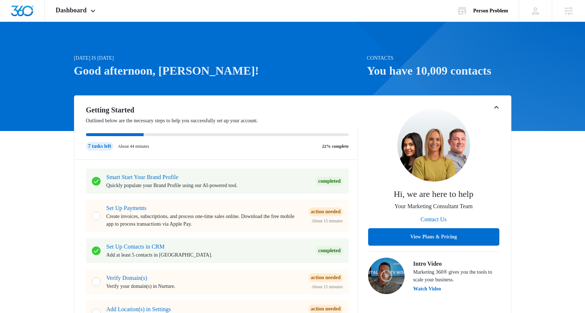 Image resolution: width=585 pixels, height=313 pixels. What do you see at coordinates (133, 146) in the screenshot?
I see `p: About 44 minutes` at bounding box center [133, 146].